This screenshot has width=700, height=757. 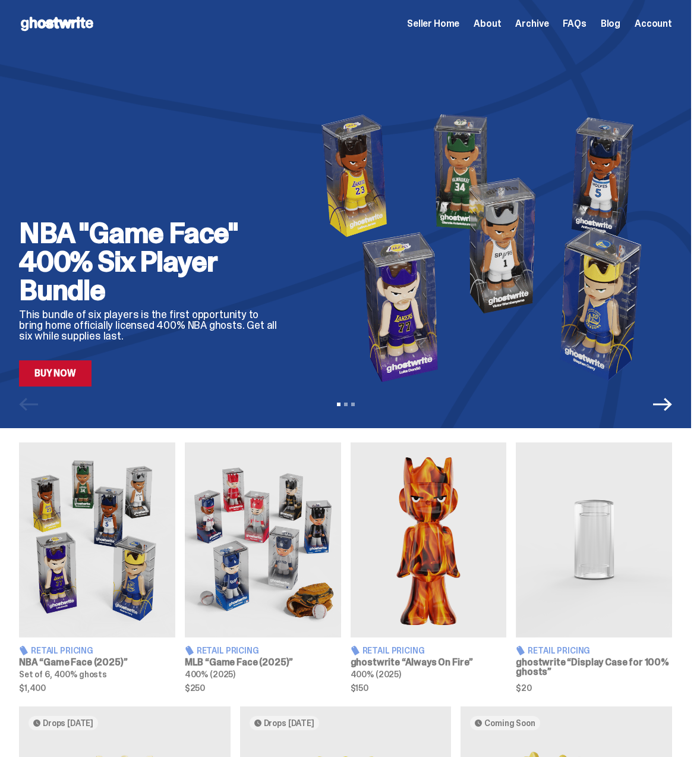 What do you see at coordinates (434, 24) in the screenshot?
I see `span: Seller Home` at bounding box center [434, 24].